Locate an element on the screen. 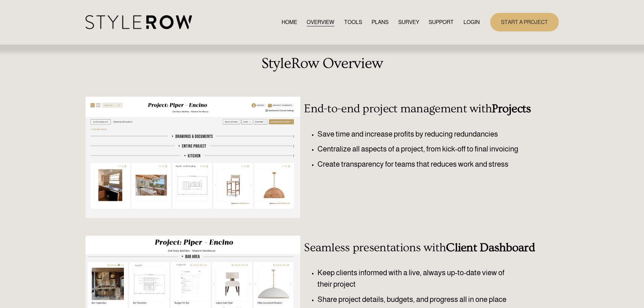  strong: Client Dashboard is located at coordinates (490, 247).